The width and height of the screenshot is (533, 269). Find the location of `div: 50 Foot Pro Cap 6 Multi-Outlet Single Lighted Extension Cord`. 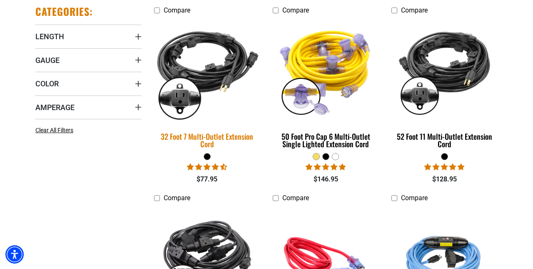

div: 50 Foot Pro Cap 6 Multi-Outlet Single Lighted Extension Cord is located at coordinates (326, 140).